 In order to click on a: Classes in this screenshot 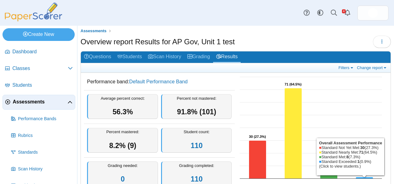, I will do `click(39, 69)`.